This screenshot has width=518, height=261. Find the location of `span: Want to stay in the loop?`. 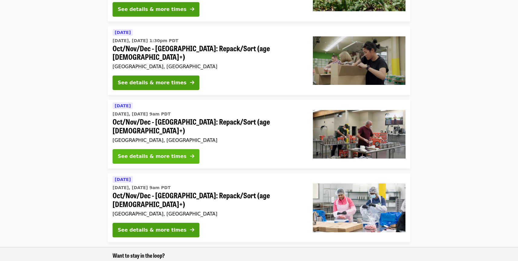

span: Want to stay in the loop? is located at coordinates (139, 255).